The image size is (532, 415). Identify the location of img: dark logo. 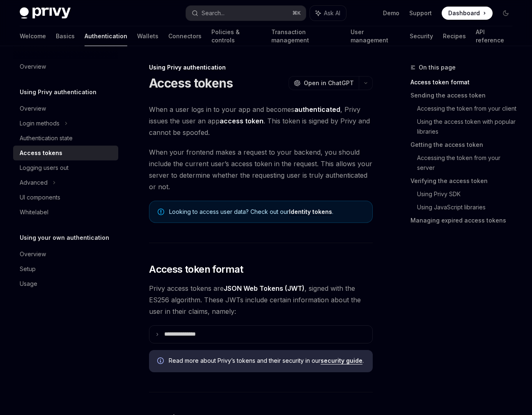
(45, 13).